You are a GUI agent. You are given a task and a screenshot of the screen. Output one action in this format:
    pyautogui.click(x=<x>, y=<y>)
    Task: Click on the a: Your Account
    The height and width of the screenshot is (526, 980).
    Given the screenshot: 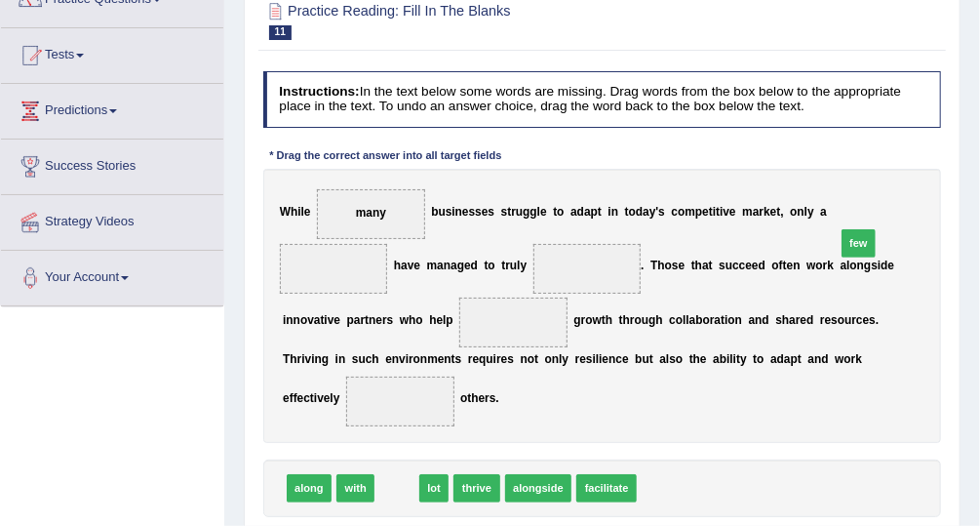 What is the action you would take?
    pyautogui.click(x=112, y=275)
    